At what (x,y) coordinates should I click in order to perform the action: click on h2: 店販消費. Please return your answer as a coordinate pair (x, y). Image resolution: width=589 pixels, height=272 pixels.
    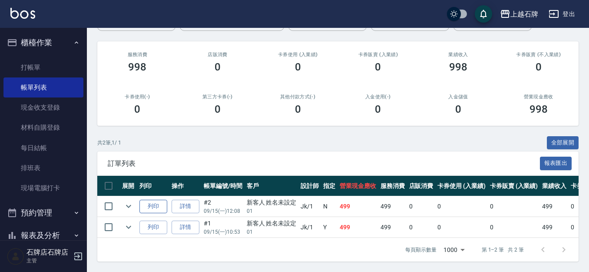
    Looking at the image, I should click on (218, 54).